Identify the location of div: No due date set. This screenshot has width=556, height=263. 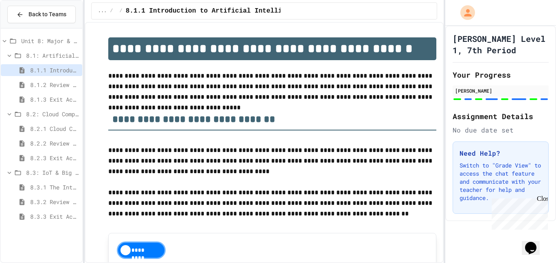
(501, 130).